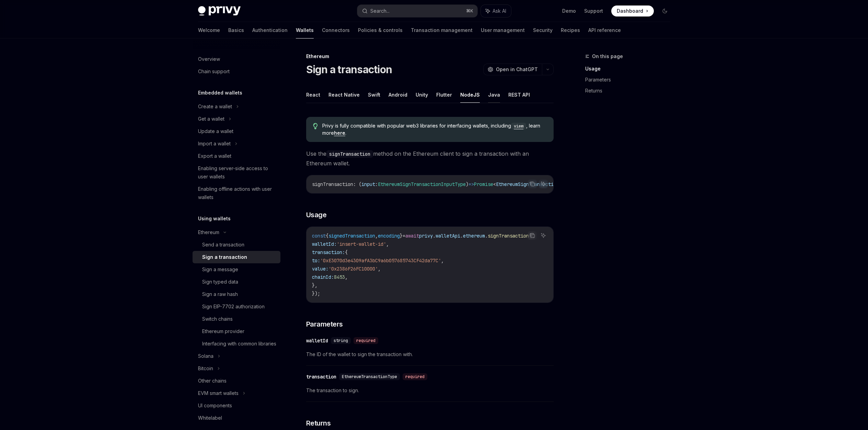 This screenshot has width=868, height=430. Describe the element at coordinates (217, 318) in the screenshot. I see `div: Switch chains` at that location.